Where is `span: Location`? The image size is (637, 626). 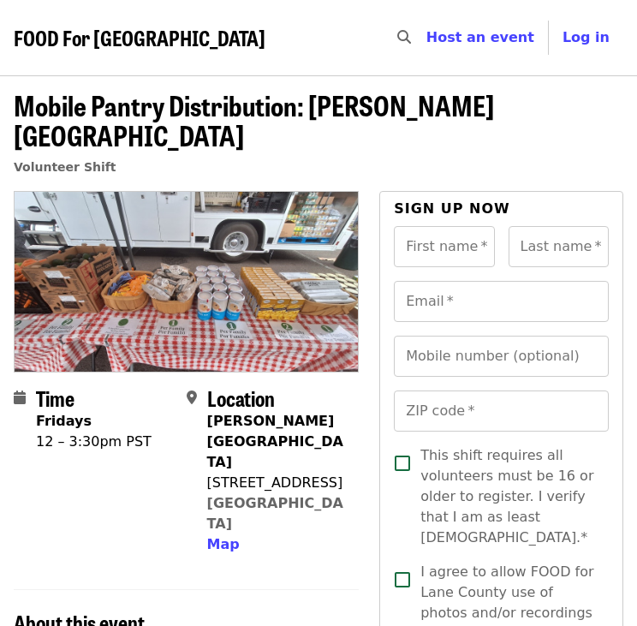 span: Location is located at coordinates (241, 398).